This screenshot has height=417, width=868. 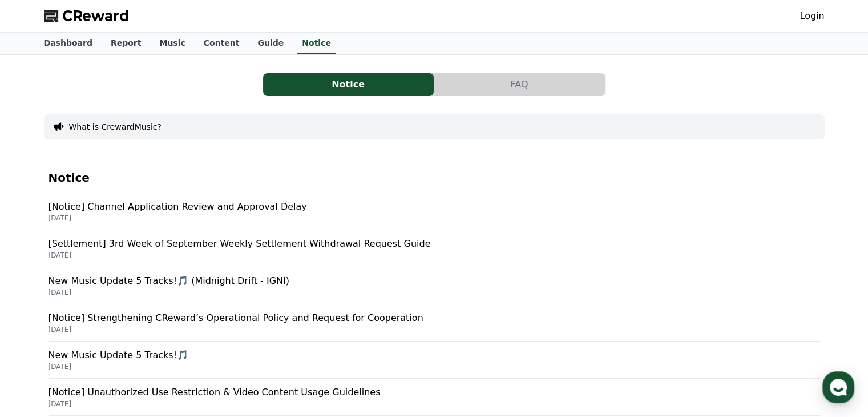 What do you see at coordinates (112, 345) in the screenshot?
I see `span: Messages` at bounding box center [112, 345].